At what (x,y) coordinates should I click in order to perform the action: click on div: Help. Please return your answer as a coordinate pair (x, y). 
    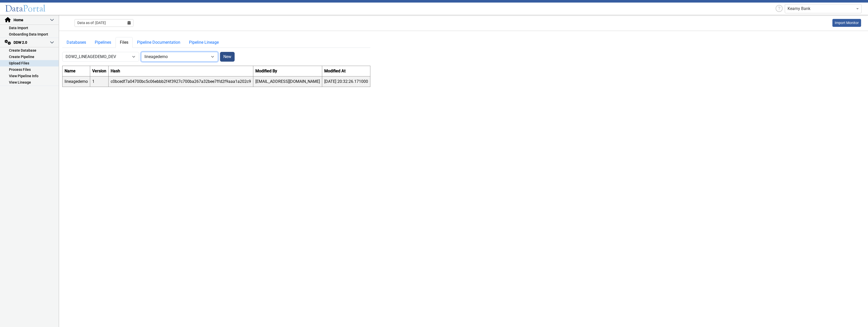
    Looking at the image, I should click on (779, 9).